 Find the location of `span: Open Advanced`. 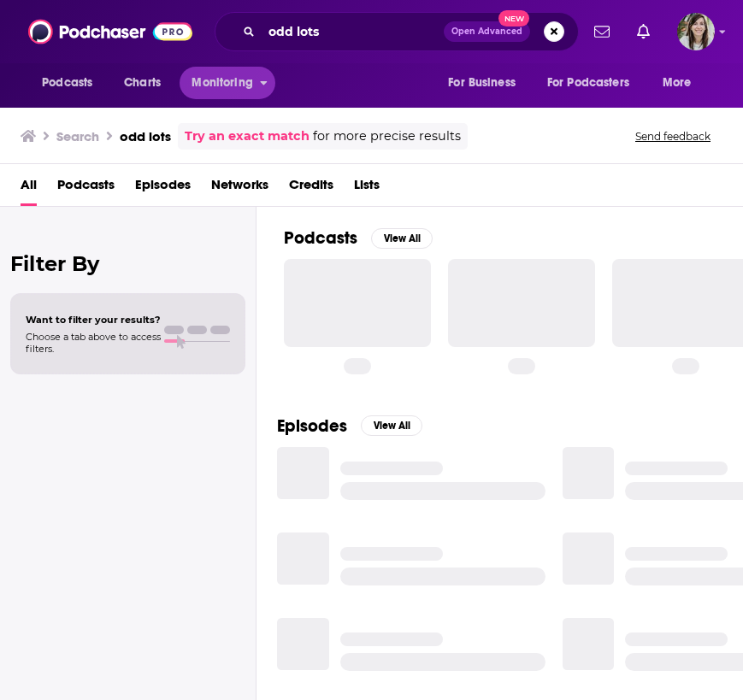

span: Open Advanced is located at coordinates (486, 32).